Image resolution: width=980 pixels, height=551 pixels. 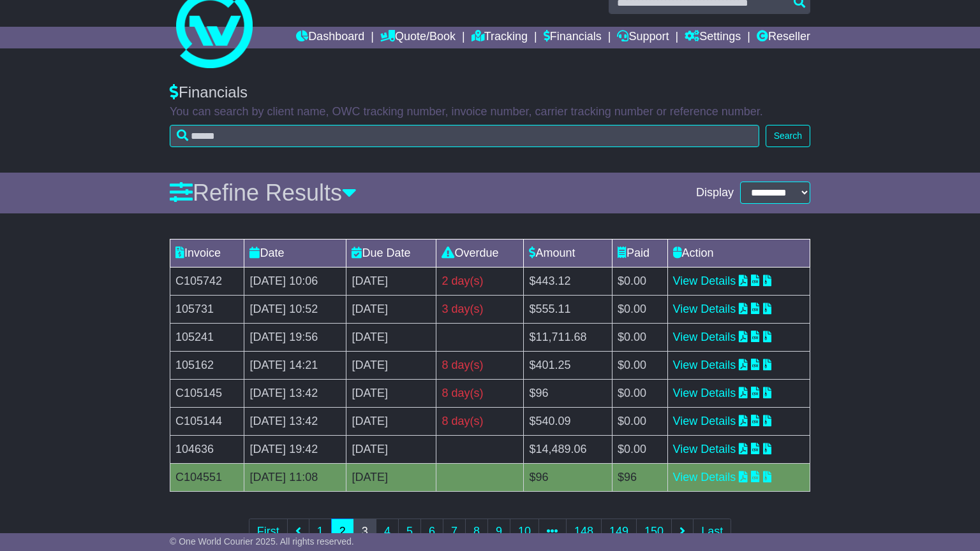 What do you see at coordinates (330, 38) in the screenshot?
I see `a: Dashboard` at bounding box center [330, 38].